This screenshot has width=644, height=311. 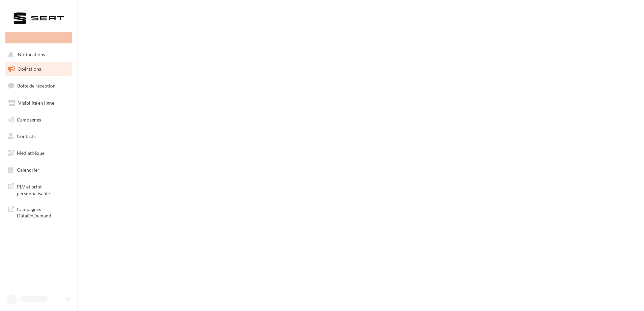 What do you see at coordinates (29, 119) in the screenshot?
I see `span: Campagnes` at bounding box center [29, 119].